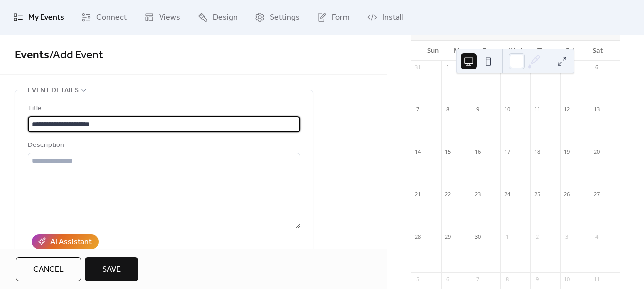 This screenshot has height=289, width=644. I want to click on button: AI Assistant, so click(65, 242).